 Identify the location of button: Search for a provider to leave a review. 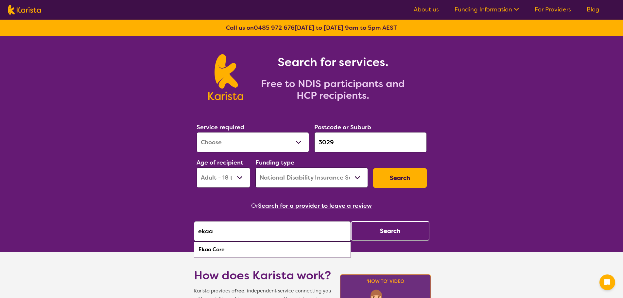
(315, 206).